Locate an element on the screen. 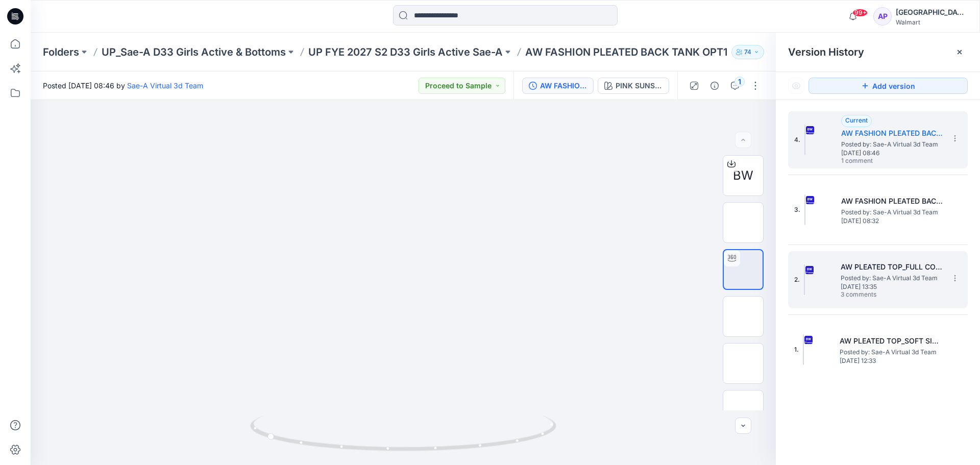 The height and width of the screenshot is (465, 980). div: 1 is located at coordinates (739, 81).